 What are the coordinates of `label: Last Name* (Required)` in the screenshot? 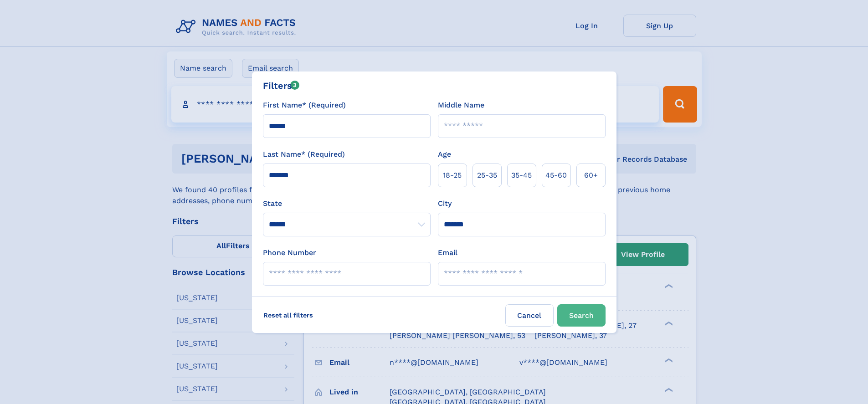 It's located at (304, 154).